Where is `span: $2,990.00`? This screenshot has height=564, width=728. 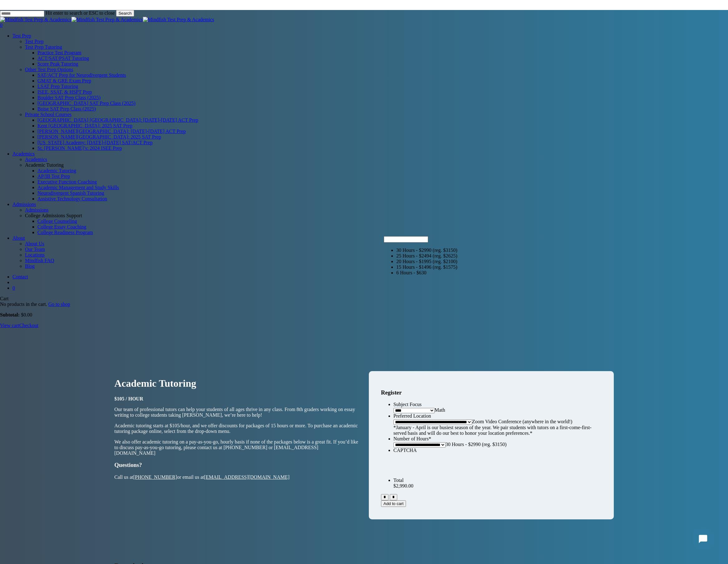
span: $2,990.00 is located at coordinates (404, 485).